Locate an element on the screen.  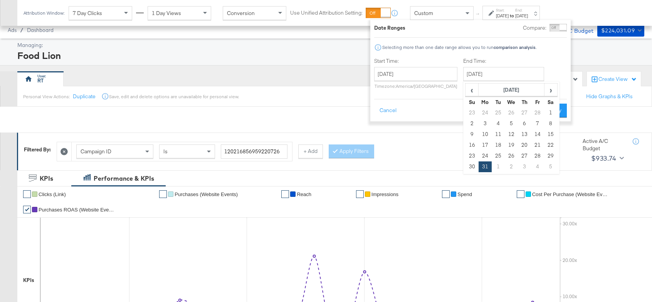
span: Purchases ROAS (Website Events) is located at coordinates (77, 210).